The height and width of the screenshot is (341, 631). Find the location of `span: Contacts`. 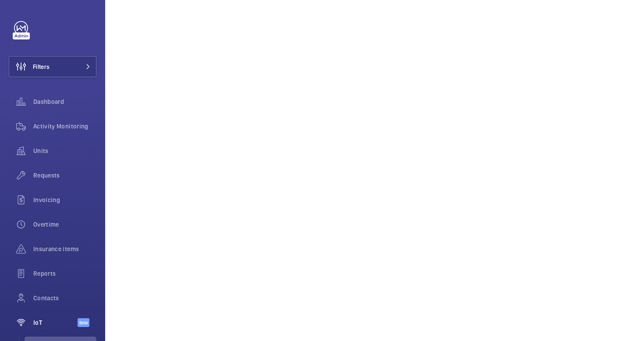

span: Contacts is located at coordinates (65, 298).